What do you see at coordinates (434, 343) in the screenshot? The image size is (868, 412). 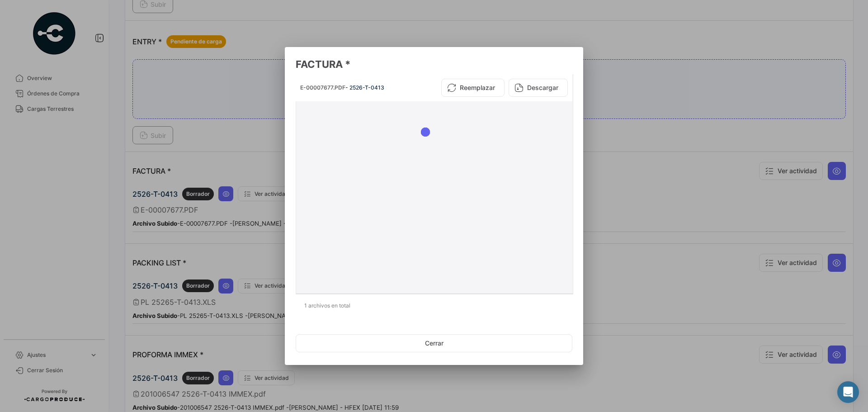 I see `button: Cerrar` at bounding box center [434, 343].